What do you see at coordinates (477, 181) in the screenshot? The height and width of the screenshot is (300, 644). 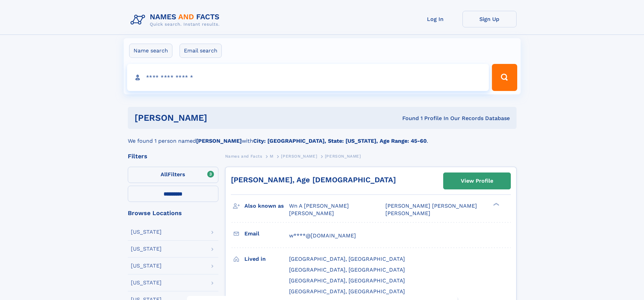 I see `a: View Profile` at bounding box center [477, 181].